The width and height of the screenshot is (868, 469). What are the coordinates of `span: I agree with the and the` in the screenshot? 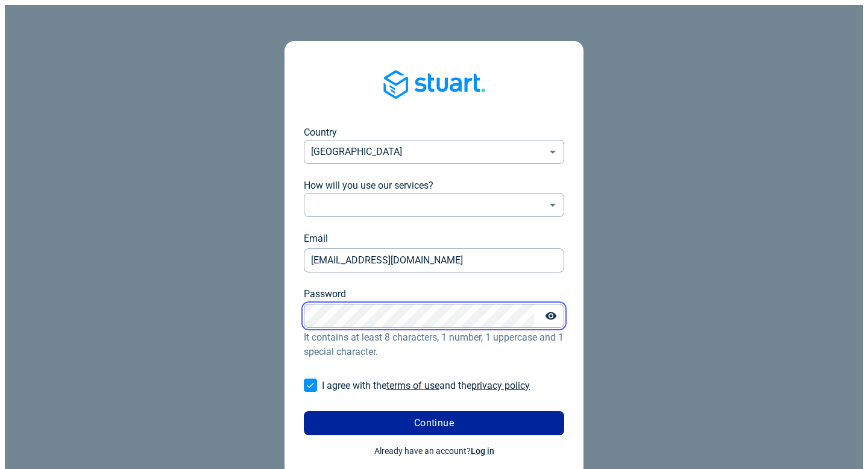 It's located at (426, 385).